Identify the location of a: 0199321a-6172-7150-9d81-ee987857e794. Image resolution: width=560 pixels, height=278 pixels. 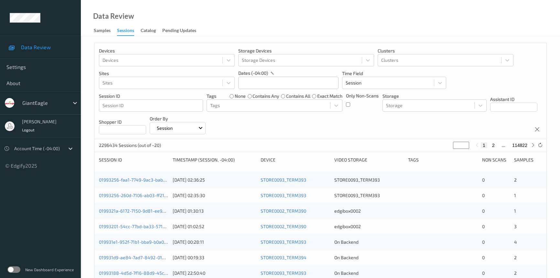
(142, 211).